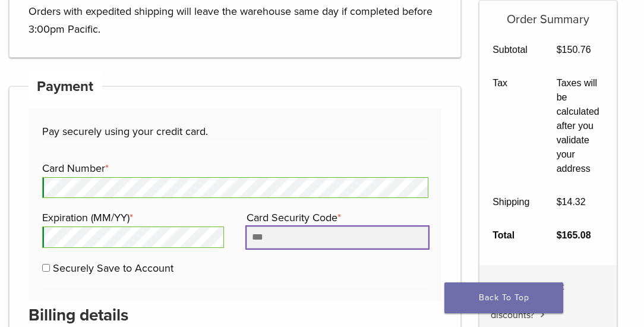 This screenshot has height=327, width=644. Describe the element at coordinates (336, 218) in the screenshot. I see `label: Card Security Code` at that location.